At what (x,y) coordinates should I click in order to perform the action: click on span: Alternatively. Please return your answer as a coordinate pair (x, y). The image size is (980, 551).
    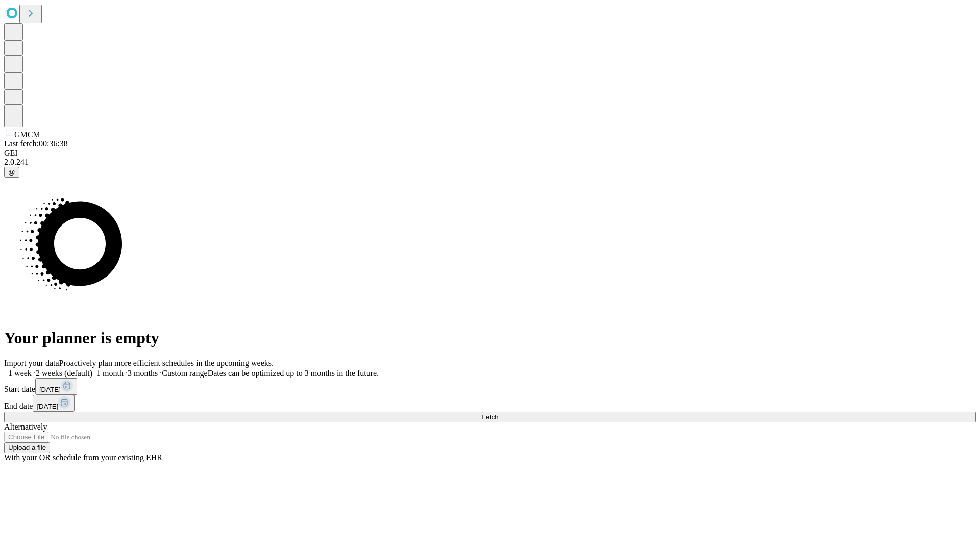
    Looking at the image, I should click on (26, 427).